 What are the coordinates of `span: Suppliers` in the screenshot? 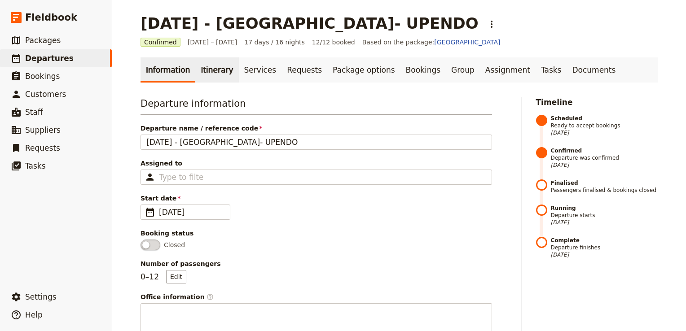 It's located at (43, 130).